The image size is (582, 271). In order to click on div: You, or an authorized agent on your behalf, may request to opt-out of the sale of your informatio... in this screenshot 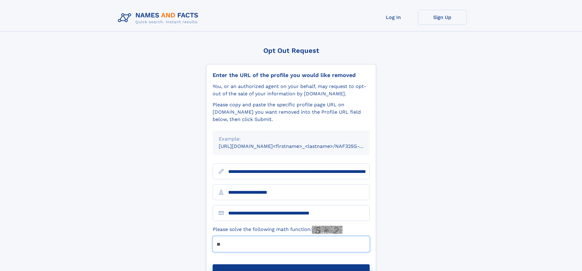, I will do `click(291, 90)`.